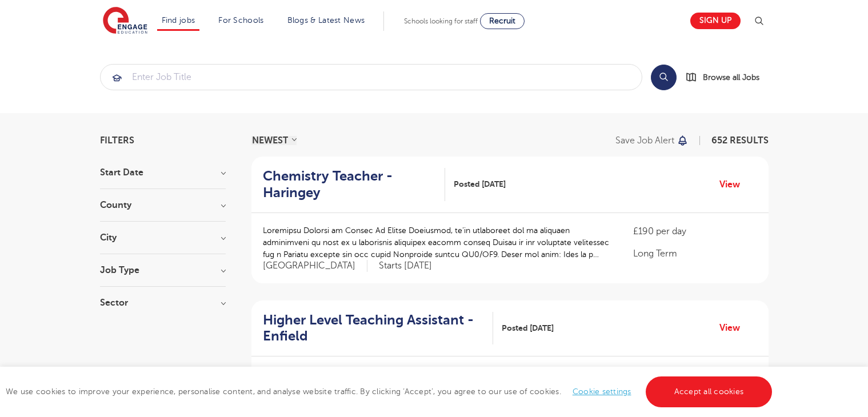  What do you see at coordinates (502, 20) in the screenshot?
I see `span: Recruit` at bounding box center [502, 20].